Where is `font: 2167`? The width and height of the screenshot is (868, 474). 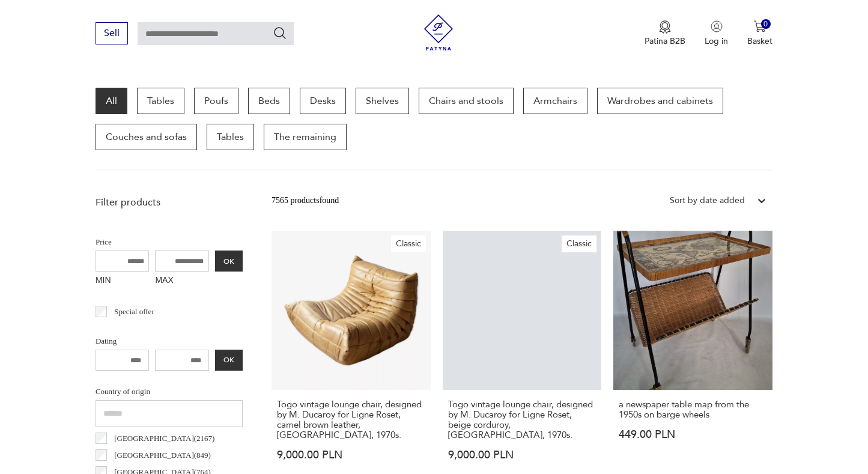
font: 2167 is located at coordinates (205, 438).